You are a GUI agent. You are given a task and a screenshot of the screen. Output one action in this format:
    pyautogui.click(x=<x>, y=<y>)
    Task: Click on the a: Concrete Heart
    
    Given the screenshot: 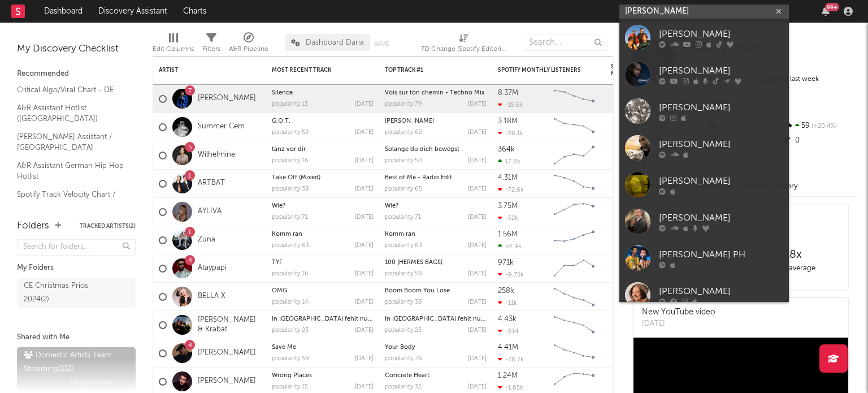 What is the action you would take?
    pyautogui.click(x=407, y=376)
    